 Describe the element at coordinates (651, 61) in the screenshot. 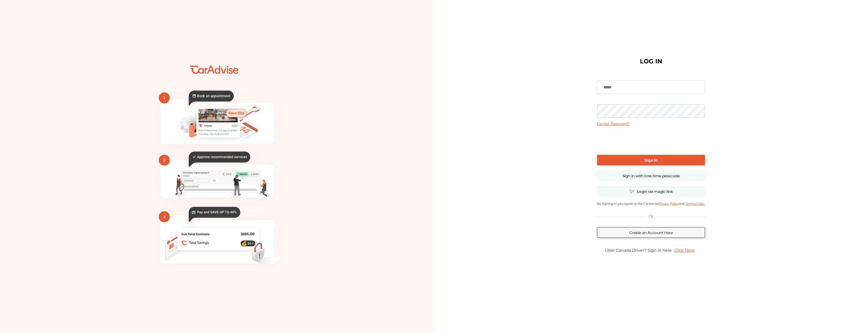

I see `h1: LOG IN` at that location.